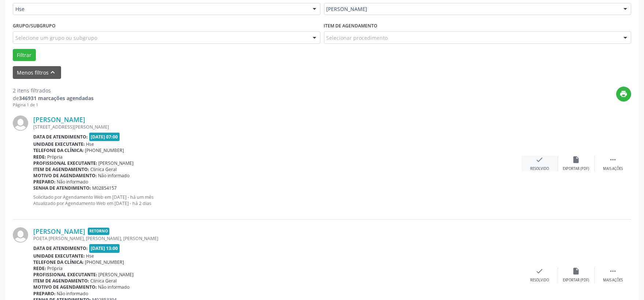  Describe the element at coordinates (34, 25) in the screenshot. I see `label: Grupo/Subgrupo` at that location.